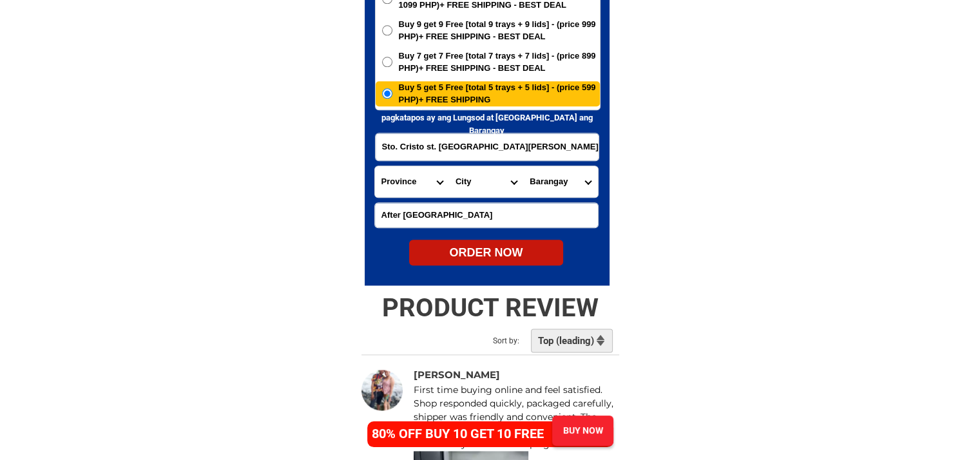 Image resolution: width=980 pixels, height=460 pixels. I want to click on h2: PRODUCT REVIEW, so click(491, 308).